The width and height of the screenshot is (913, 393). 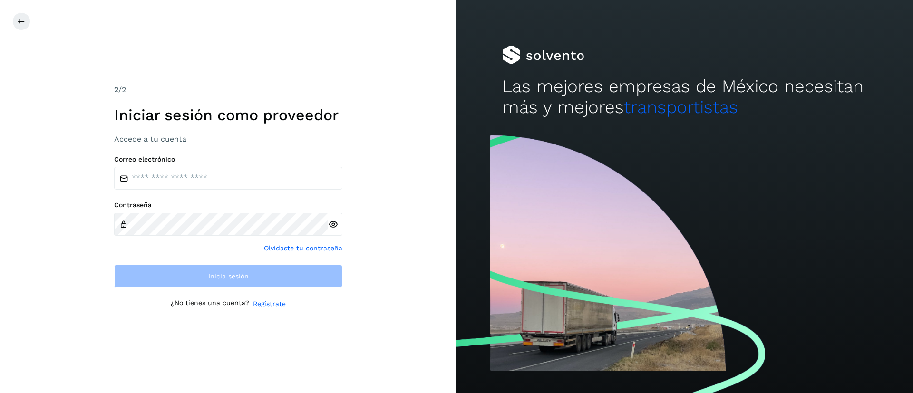 I want to click on div: /2, so click(x=228, y=90).